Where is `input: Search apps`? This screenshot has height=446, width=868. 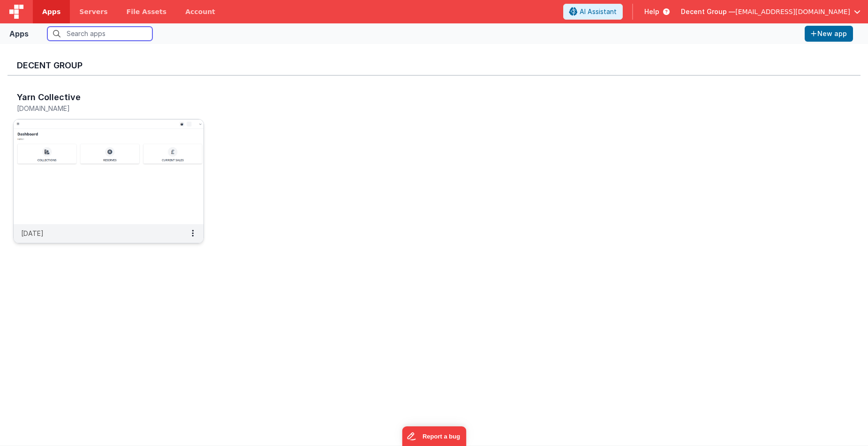 input: Search apps is located at coordinates (100, 34).